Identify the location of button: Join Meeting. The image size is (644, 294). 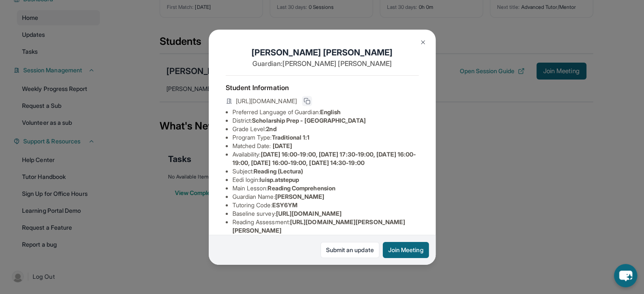
(406, 250).